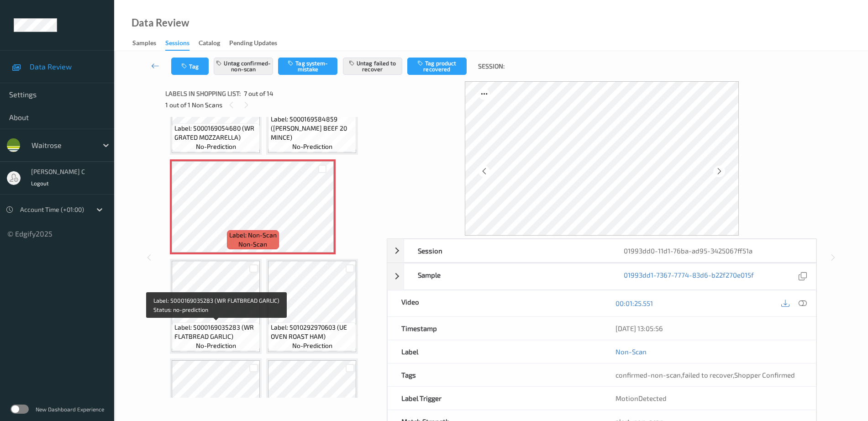 The width and height of the screenshot is (868, 421). Describe the element at coordinates (216, 332) in the screenshot. I see `span: Label: 5000169035283 (WR FLATBREAD GARLIC)` at that location.